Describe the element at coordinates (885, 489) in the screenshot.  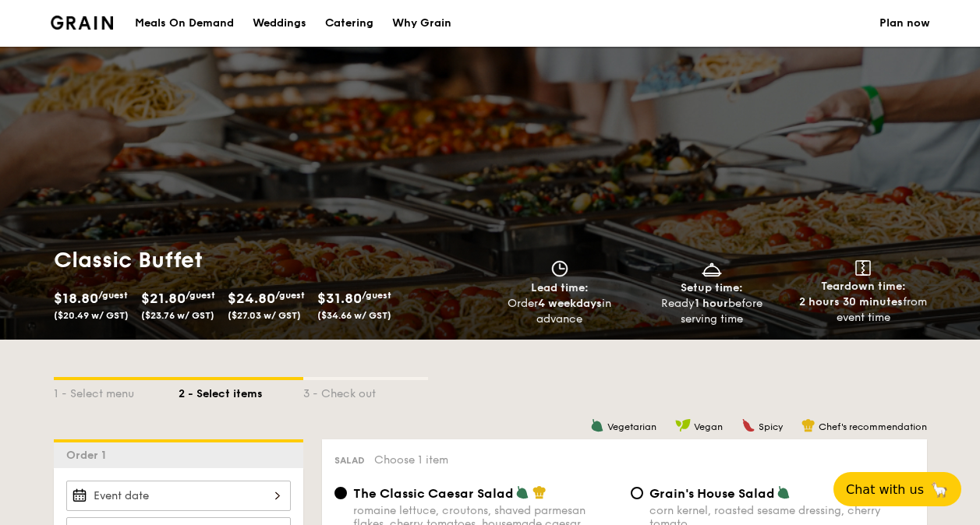
I see `span: Chat with us` at that location.